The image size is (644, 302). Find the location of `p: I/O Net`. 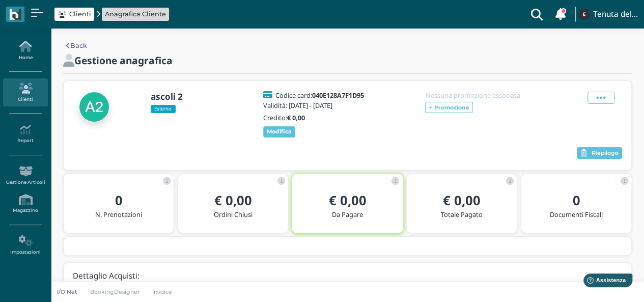

p: I/O Net is located at coordinates (67, 291).